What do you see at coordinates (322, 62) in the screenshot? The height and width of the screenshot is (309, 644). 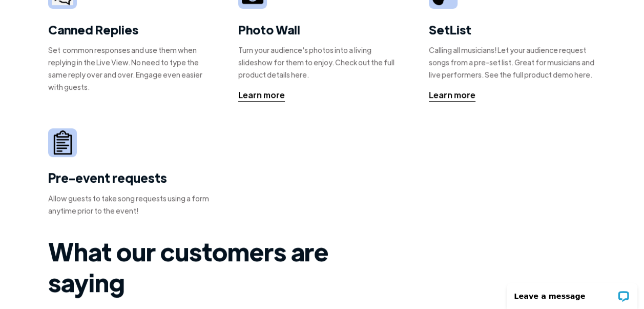 I see `div: Turn your audience's photos into a living slideshow for them to enjoy. Check out the full product...` at bounding box center [322, 62].